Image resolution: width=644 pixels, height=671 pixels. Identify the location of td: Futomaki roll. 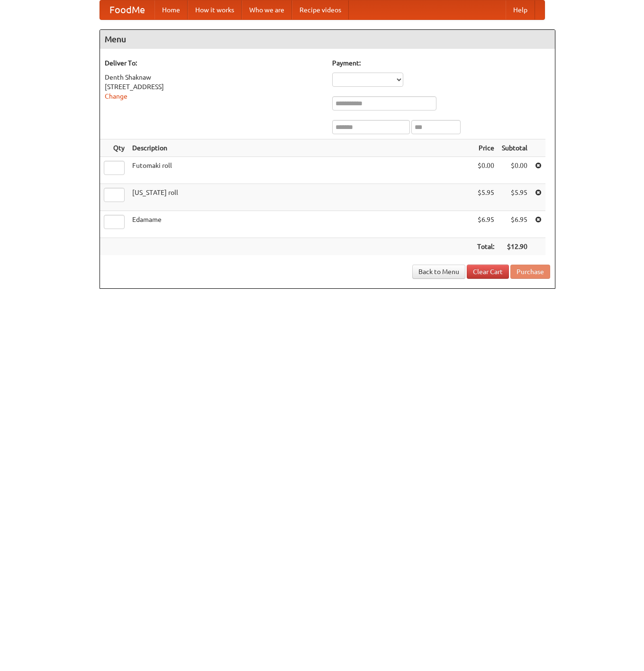
(301, 170).